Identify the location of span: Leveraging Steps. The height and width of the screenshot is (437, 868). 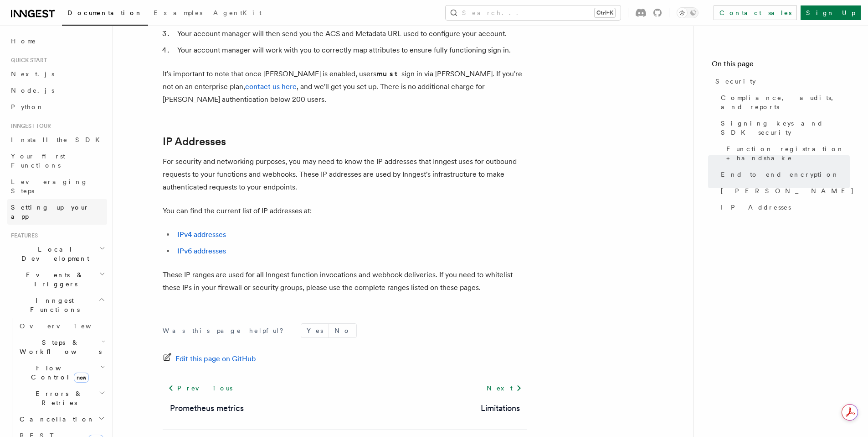
(49, 186).